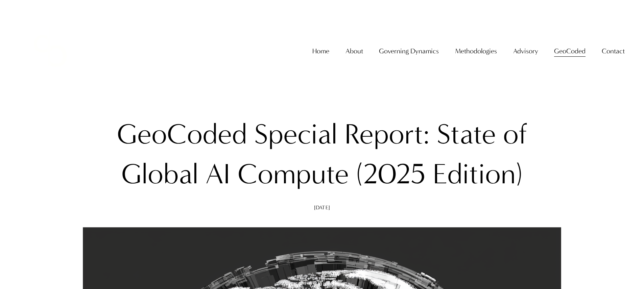 Image resolution: width=644 pixels, height=289 pixels. What do you see at coordinates (476, 51) in the screenshot?
I see `span: Methodologies` at bounding box center [476, 51].